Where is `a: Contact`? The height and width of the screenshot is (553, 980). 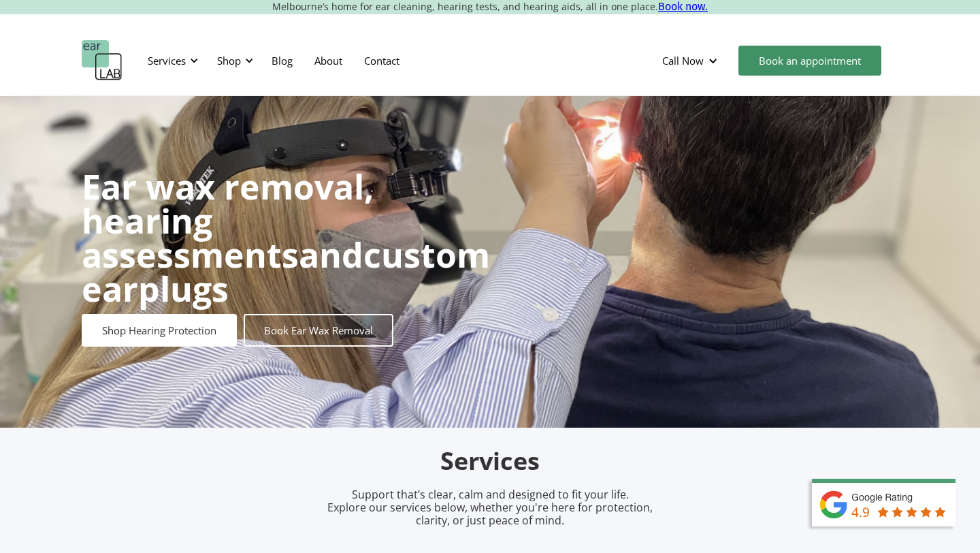
a: Contact is located at coordinates (382, 61).